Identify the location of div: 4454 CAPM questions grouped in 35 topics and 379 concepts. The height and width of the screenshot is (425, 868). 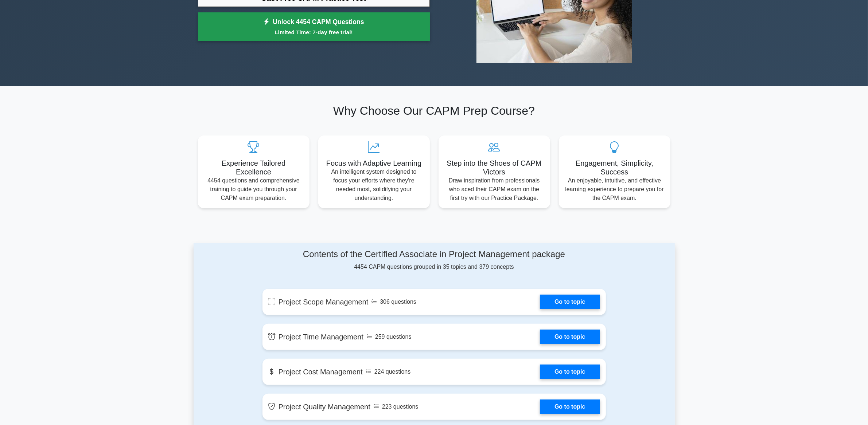
(434, 260).